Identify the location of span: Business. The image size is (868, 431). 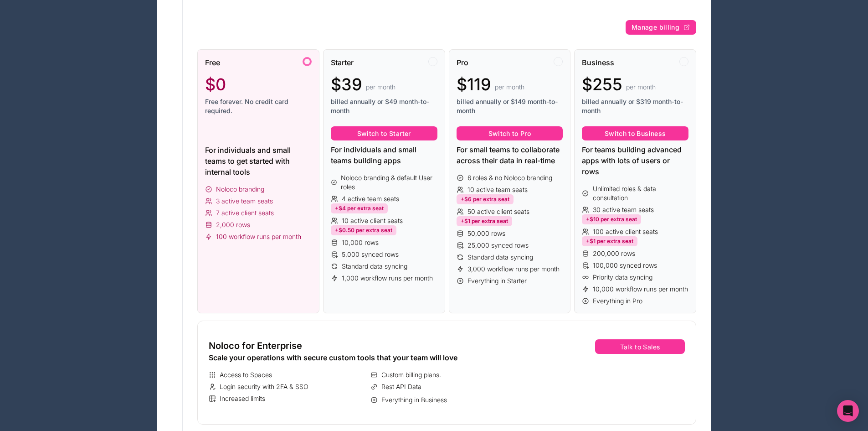
(598, 62).